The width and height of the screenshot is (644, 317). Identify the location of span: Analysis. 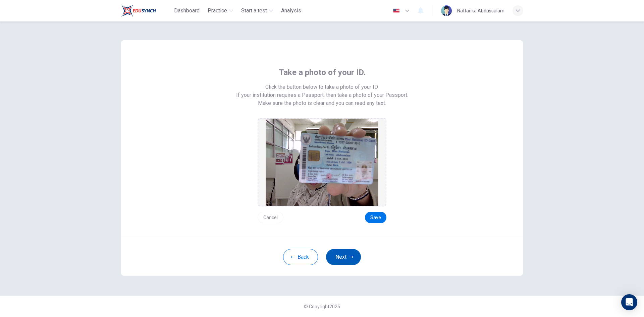
(291, 11).